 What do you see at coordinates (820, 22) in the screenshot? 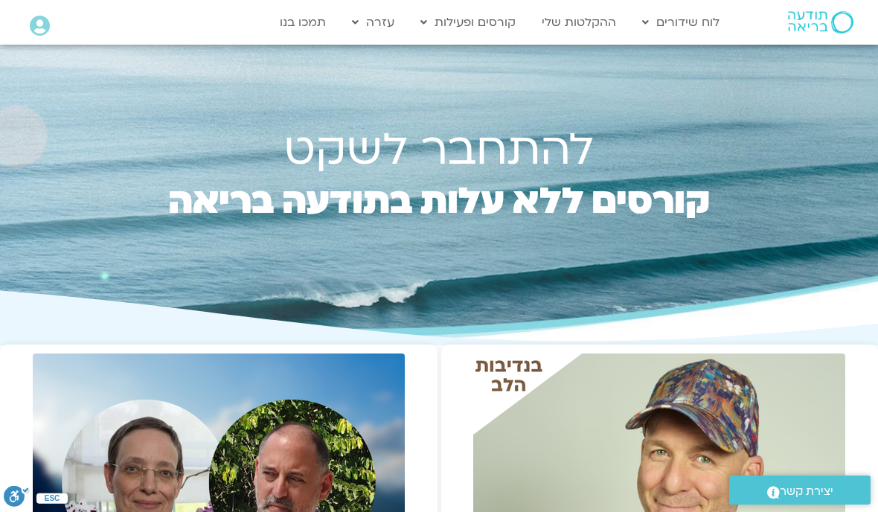
I see `img: תודעה בריאה` at bounding box center [820, 22].